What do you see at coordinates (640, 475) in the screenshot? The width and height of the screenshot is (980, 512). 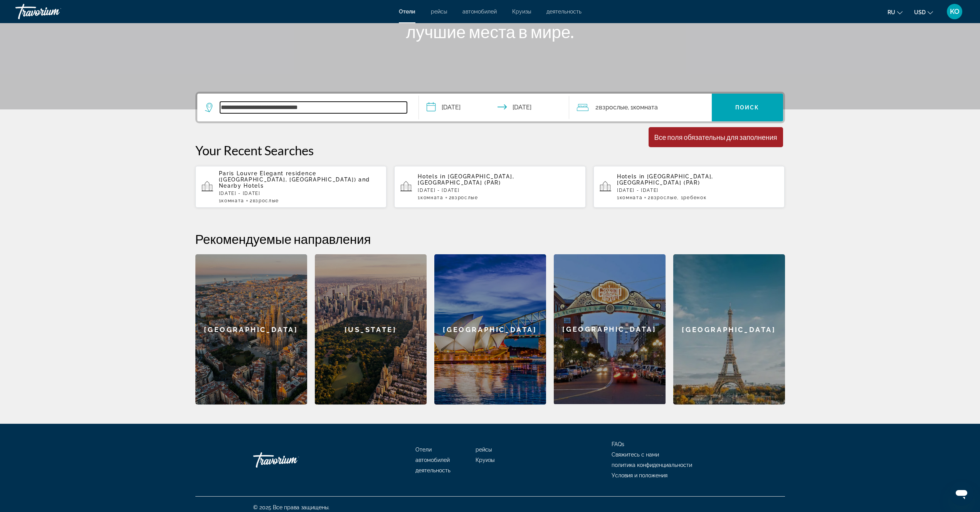 I see `a: Условия и положения` at bounding box center [640, 475].